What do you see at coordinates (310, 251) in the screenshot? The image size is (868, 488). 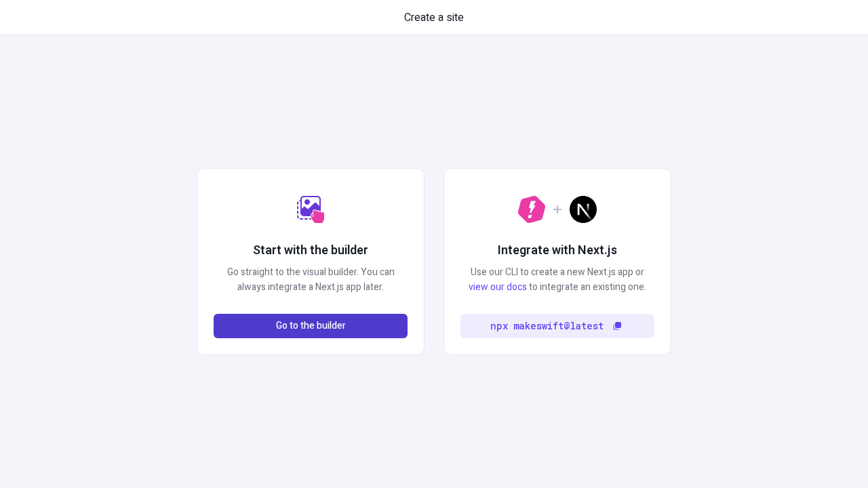 I see `h2: Start with the builder` at bounding box center [310, 251].